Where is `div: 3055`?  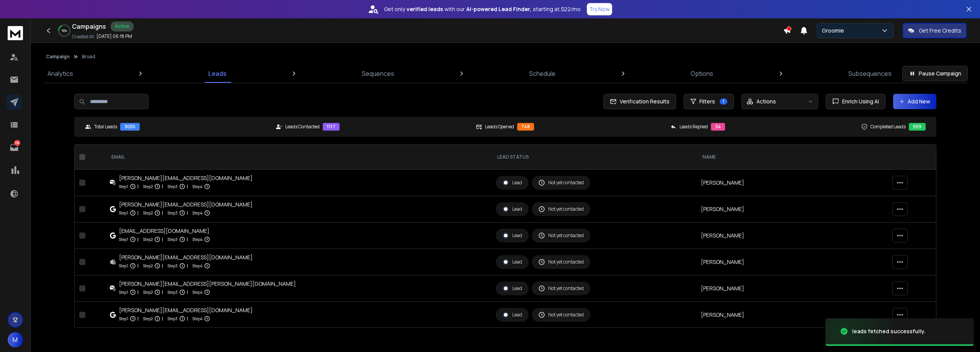 div: 3055 is located at coordinates (130, 127).